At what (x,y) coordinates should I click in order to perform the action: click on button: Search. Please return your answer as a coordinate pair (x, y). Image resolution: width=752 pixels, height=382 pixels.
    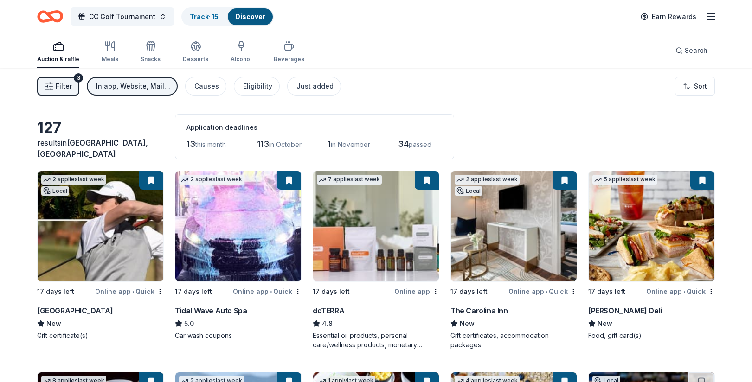
    Looking at the image, I should click on (691, 51).